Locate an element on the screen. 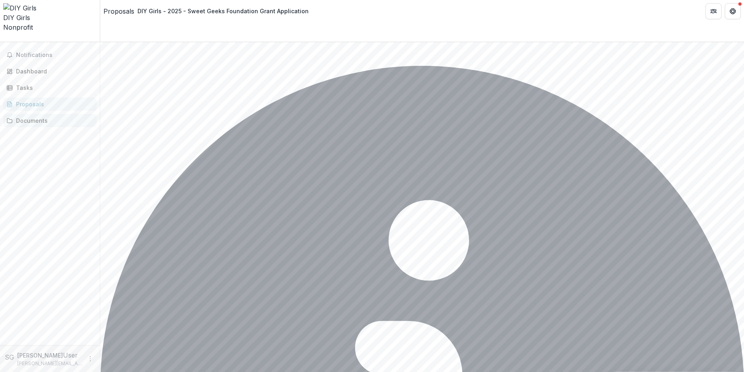  div: Tasks is located at coordinates (53, 87).